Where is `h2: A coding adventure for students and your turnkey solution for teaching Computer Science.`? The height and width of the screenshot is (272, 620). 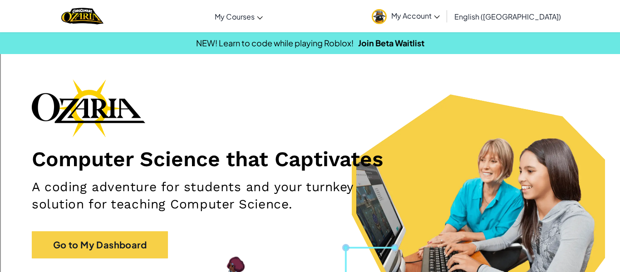
h2: A coding adventure for students and your turnkey solution for teaching Computer Science. is located at coordinates (218, 196).